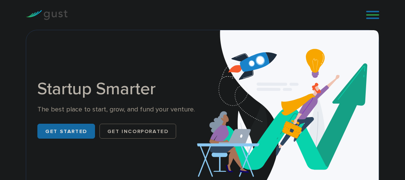  I want to click on h1: Startup Smarter, so click(117, 89).